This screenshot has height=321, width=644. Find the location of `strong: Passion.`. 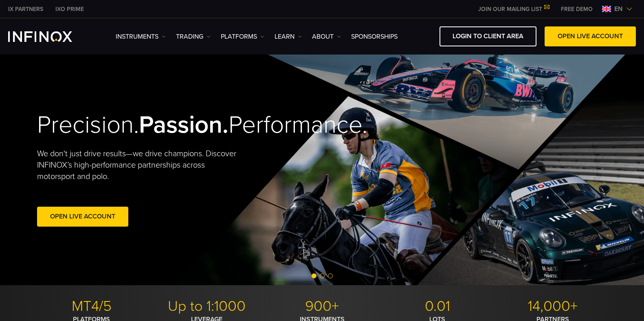

strong: Passion. is located at coordinates (184, 125).